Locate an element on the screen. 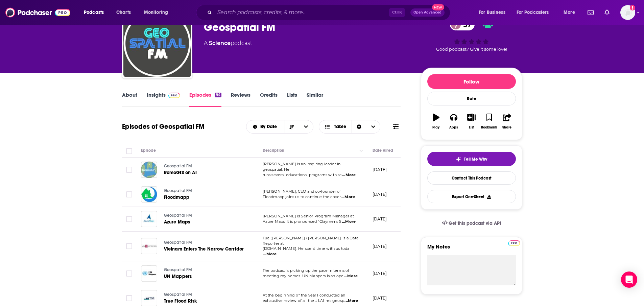 The image size is (644, 308). a: Podchaser - Follow, Share and Rate Podcasts is located at coordinates (38, 12).